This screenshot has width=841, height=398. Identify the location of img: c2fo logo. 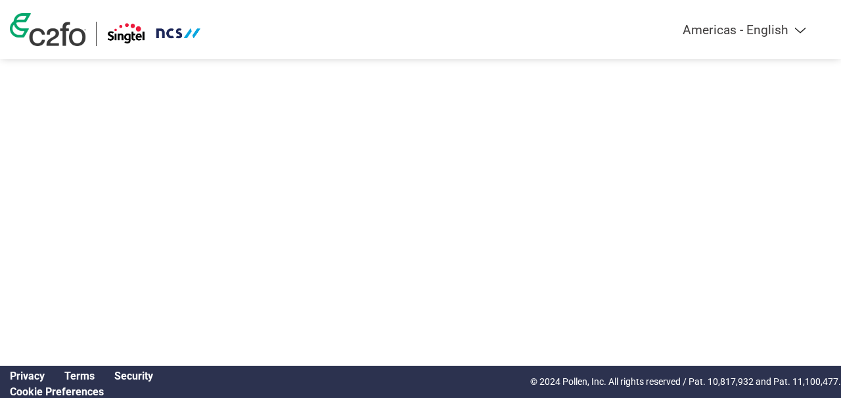
(48, 30).